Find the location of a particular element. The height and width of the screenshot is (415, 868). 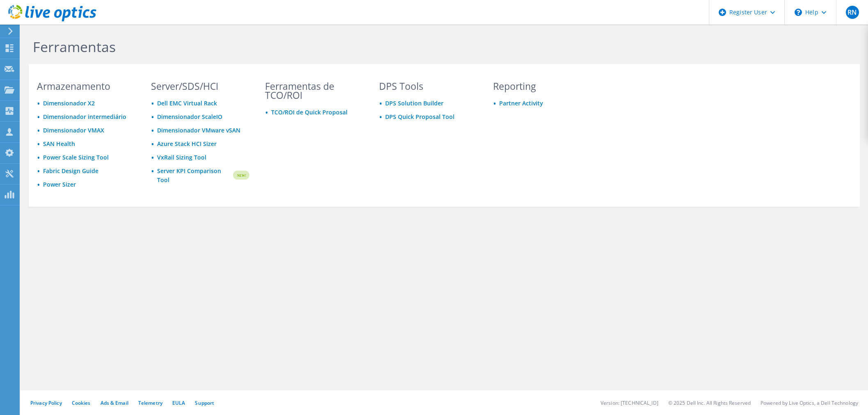

a: Fabric Design Guide is located at coordinates (70, 171).